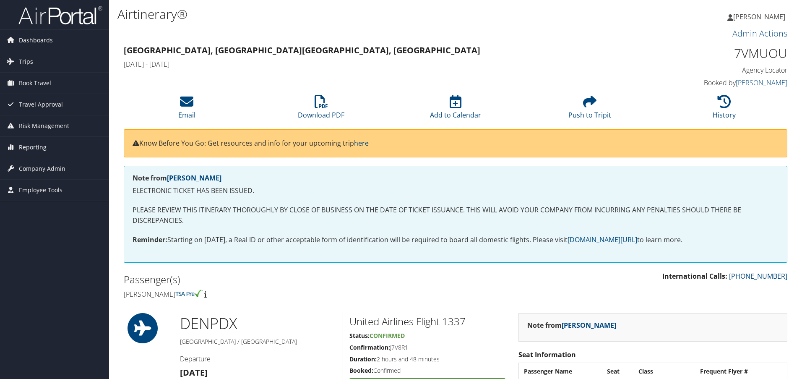 The height and width of the screenshot is (379, 802). I want to click on a: Admin Actions, so click(760, 33).